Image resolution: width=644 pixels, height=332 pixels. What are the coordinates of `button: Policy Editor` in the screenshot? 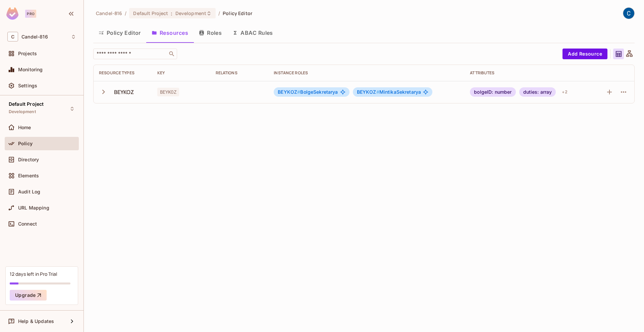 It's located at (120, 33).